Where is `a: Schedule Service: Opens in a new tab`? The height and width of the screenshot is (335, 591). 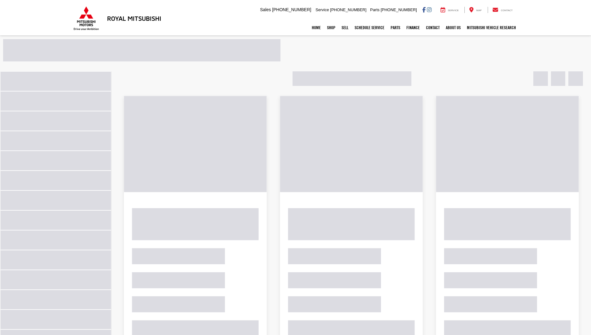
a: Schedule Service: Opens in a new tab is located at coordinates (369, 28).